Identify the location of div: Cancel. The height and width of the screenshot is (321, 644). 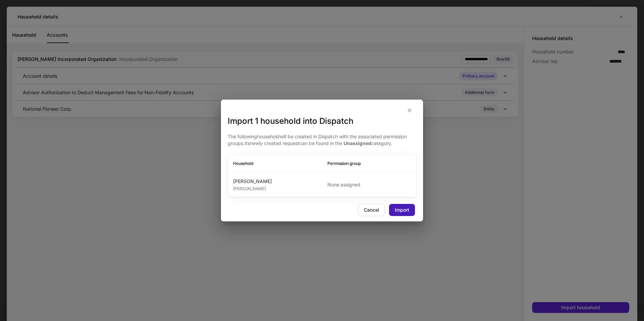
(371, 210).